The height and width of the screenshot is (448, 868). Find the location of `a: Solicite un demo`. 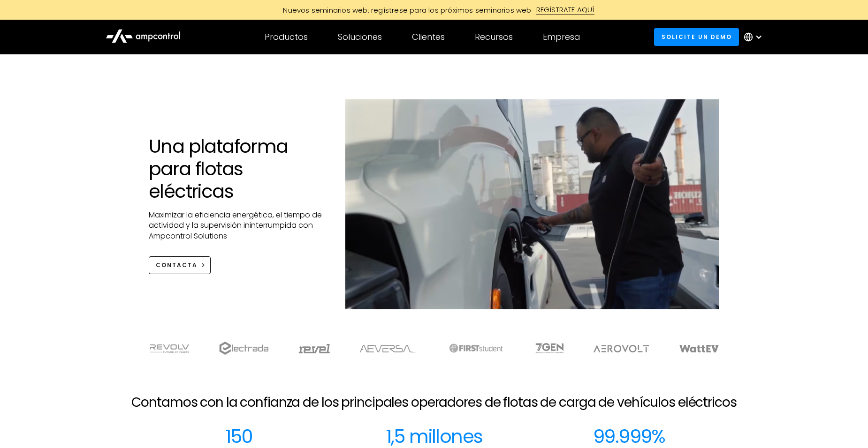

a: Solicite un demo is located at coordinates (696, 36).